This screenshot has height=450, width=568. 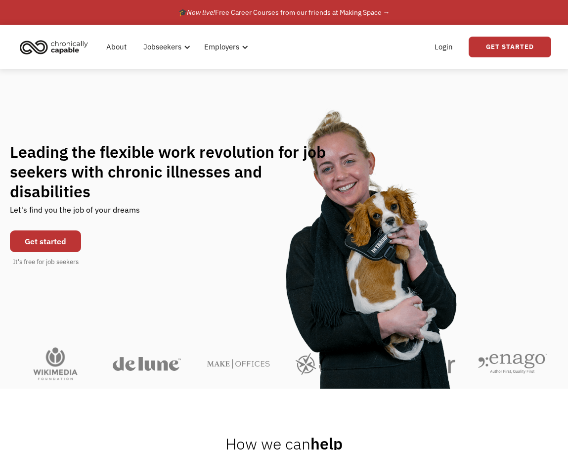 What do you see at coordinates (444, 47) in the screenshot?
I see `a: Login` at bounding box center [444, 47].